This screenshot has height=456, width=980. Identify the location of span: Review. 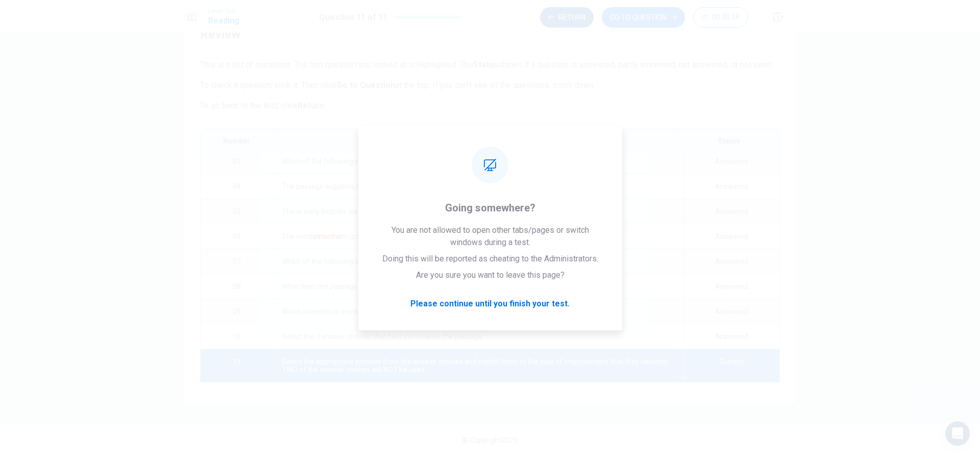
(490, 34).